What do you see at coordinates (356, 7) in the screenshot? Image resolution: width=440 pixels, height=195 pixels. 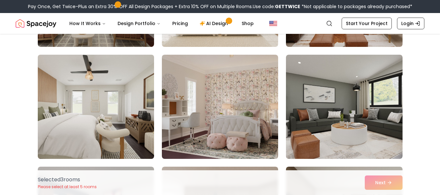 I see `span: *Not applicable to packages already purchased*` at bounding box center [356, 7].